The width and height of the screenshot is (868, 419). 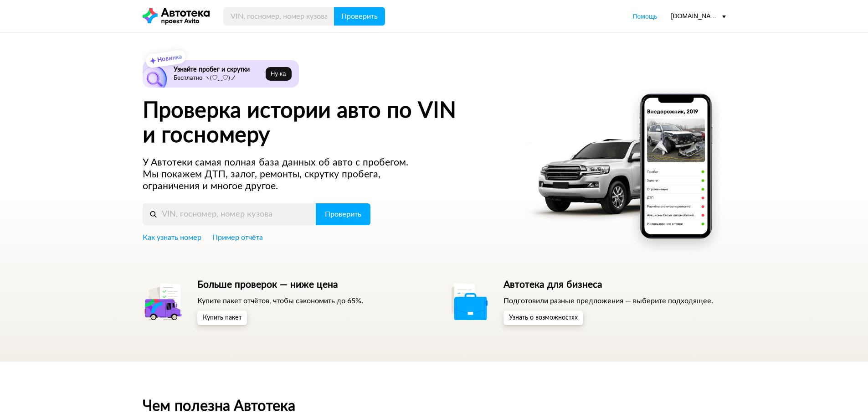 I want to click on button: Купить пакет, so click(x=222, y=317).